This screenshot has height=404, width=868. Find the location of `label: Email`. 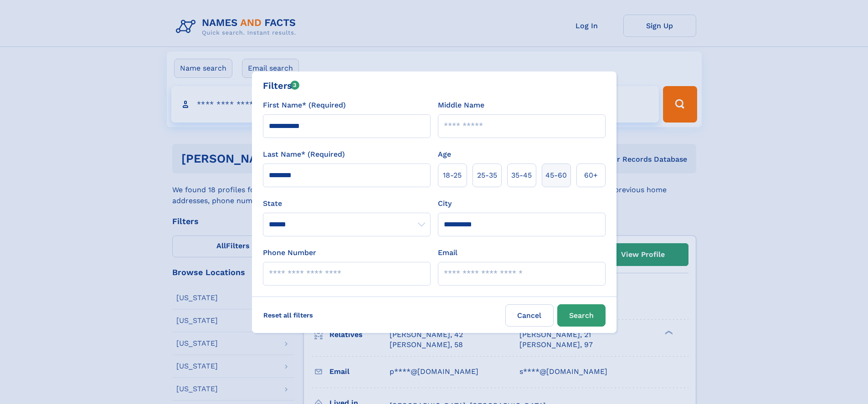

label: Email is located at coordinates (448, 253).